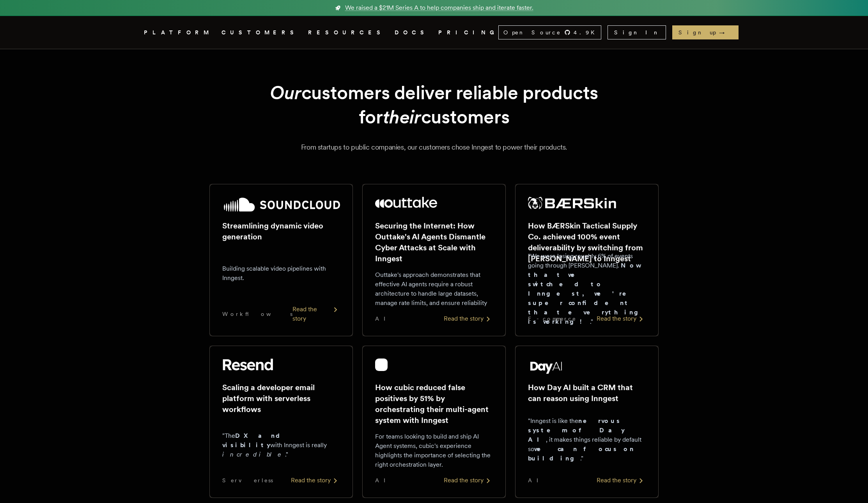  I want to click on h2: How cubic reduced false positives by 51% by orchestrating their multi-agent system with Inngest, so click(434, 403).